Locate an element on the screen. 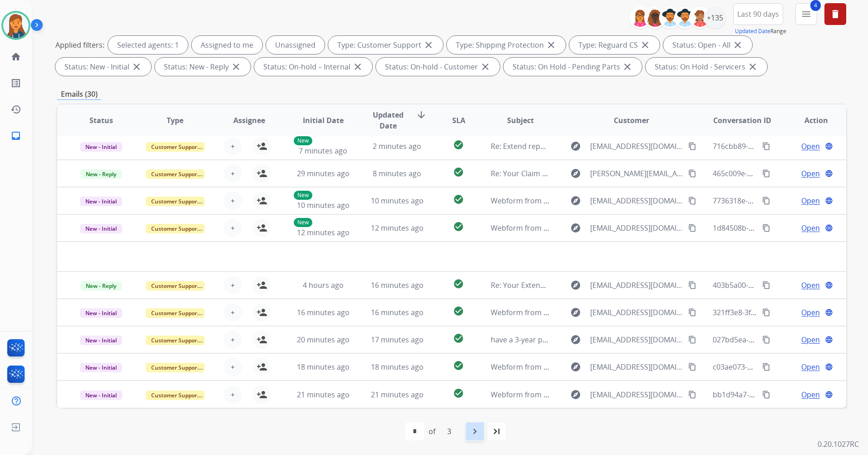  span: Status is located at coordinates (101, 120).